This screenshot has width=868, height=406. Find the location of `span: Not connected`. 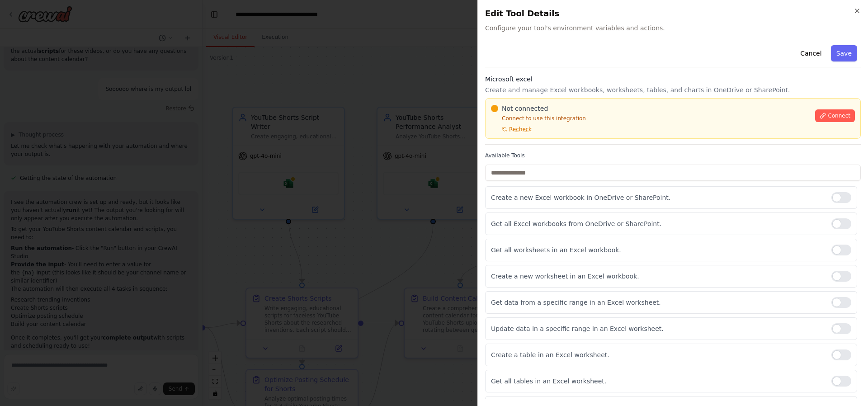

span: Not connected is located at coordinates (525, 108).